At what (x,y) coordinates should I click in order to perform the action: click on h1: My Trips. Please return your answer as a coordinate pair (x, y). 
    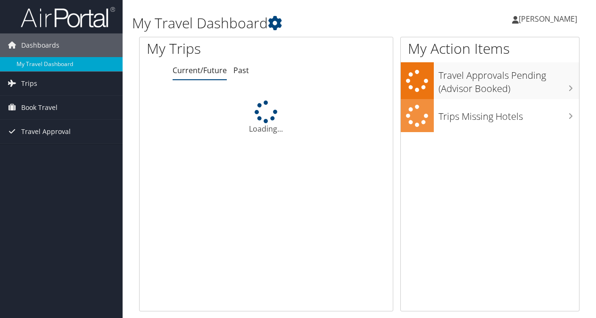
    Looking at the image, I should click on (213, 49).